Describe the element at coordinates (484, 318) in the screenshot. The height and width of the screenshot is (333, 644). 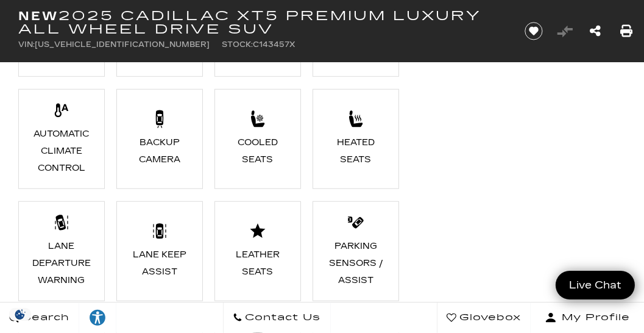
I see `a: Glovebox` at that location.